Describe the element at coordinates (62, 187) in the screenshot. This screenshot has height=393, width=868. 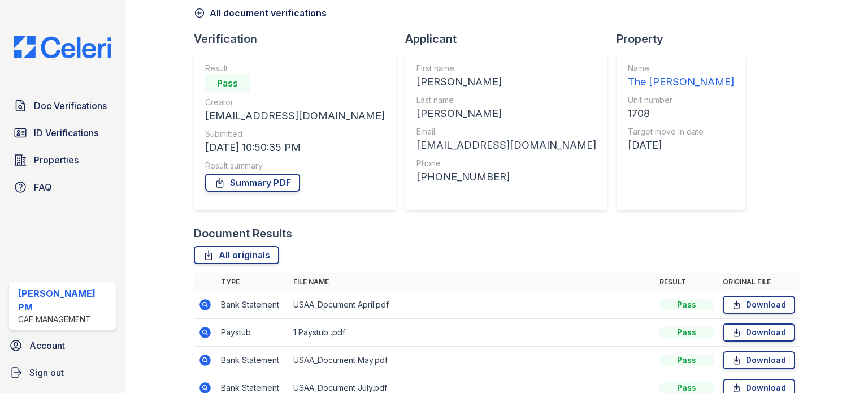
I see `a: FAQ` at that location.